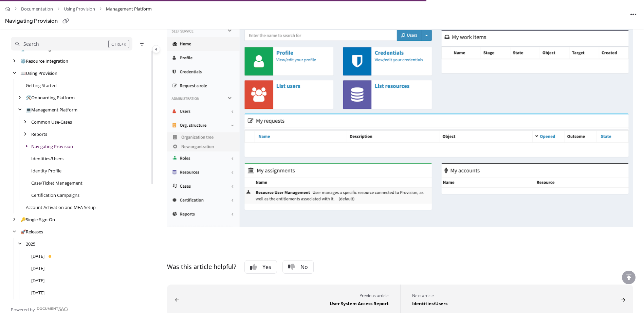 Image resolution: width=644 pixels, height=313 pixels. I want to click on div: Search, so click(31, 44).